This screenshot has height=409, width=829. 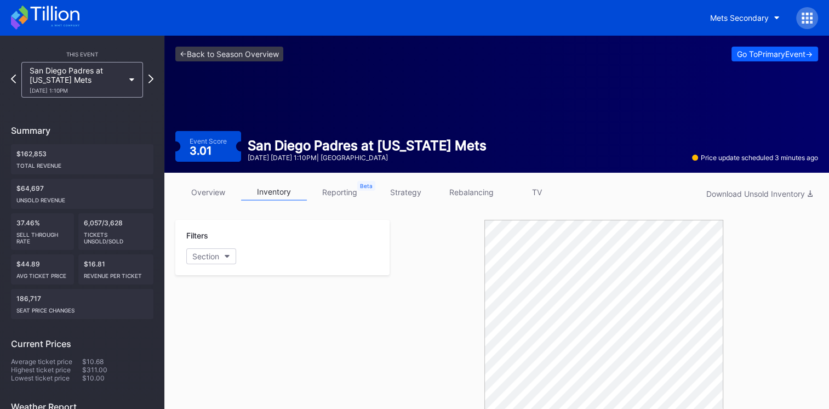 I want to click on div: seat price changes, so click(x=82, y=308).